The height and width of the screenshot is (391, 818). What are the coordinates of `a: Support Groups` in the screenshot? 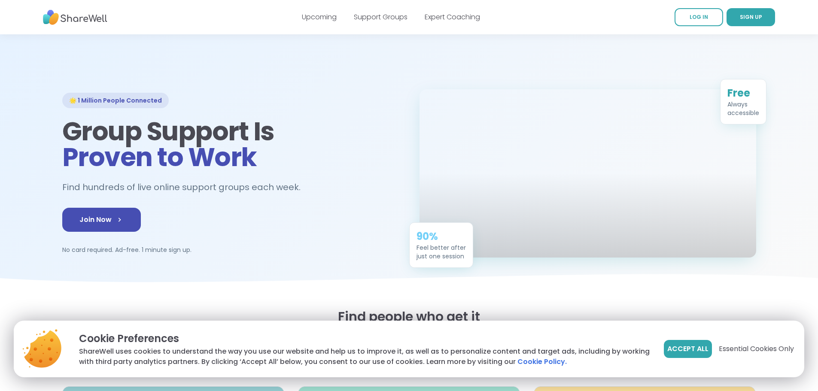 It's located at (381, 17).